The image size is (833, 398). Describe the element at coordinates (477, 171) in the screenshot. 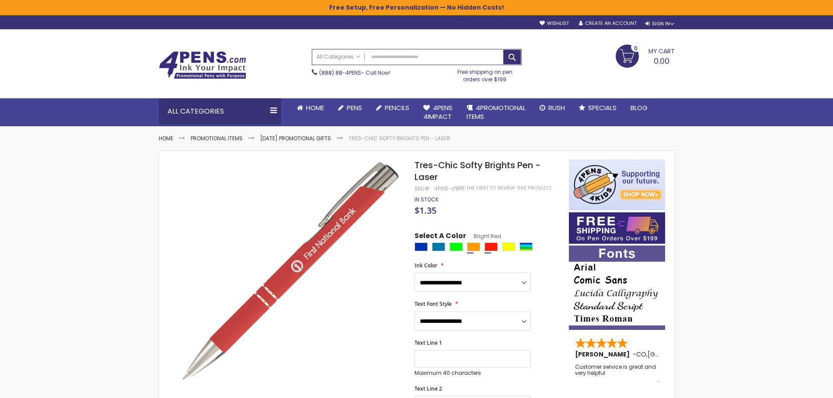

I see `span: Tres-Chic Softy Brights Pen - Laser` at that location.